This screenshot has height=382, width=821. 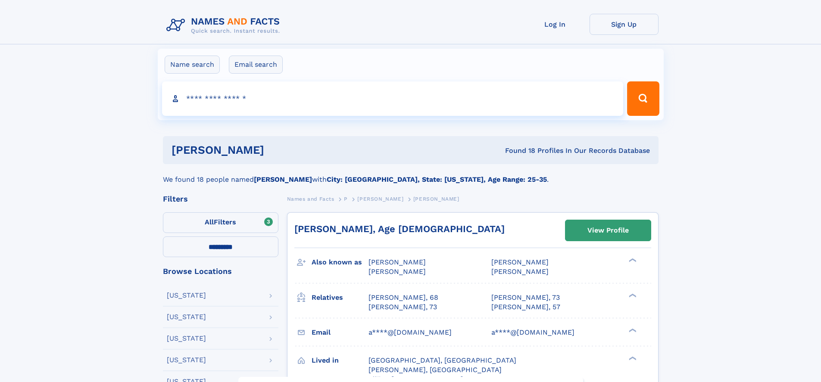 What do you see at coordinates (411, 174) in the screenshot?
I see `div: We found 18 people named with .` at bounding box center [411, 174].